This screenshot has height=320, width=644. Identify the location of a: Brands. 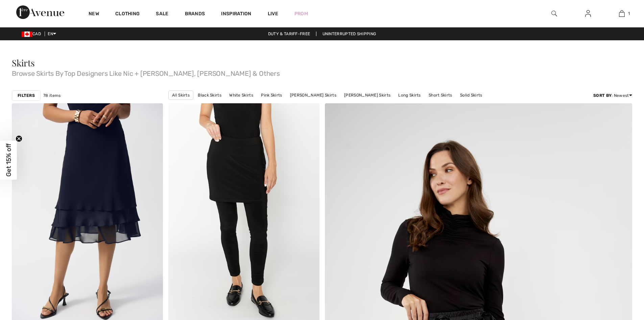
(195, 14).